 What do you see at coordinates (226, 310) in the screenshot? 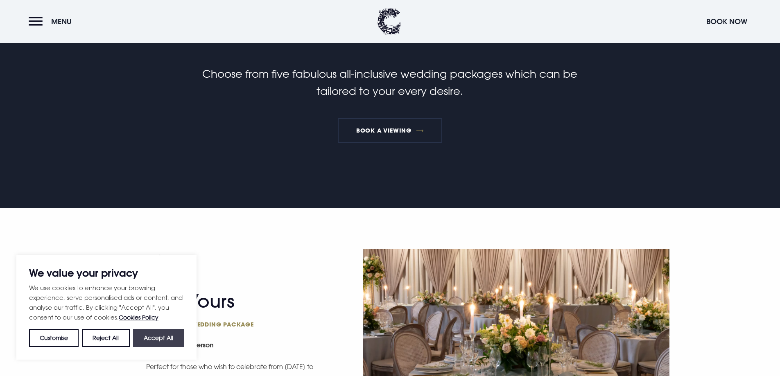
I see `h2: Truly Yours` at bounding box center [226, 310].